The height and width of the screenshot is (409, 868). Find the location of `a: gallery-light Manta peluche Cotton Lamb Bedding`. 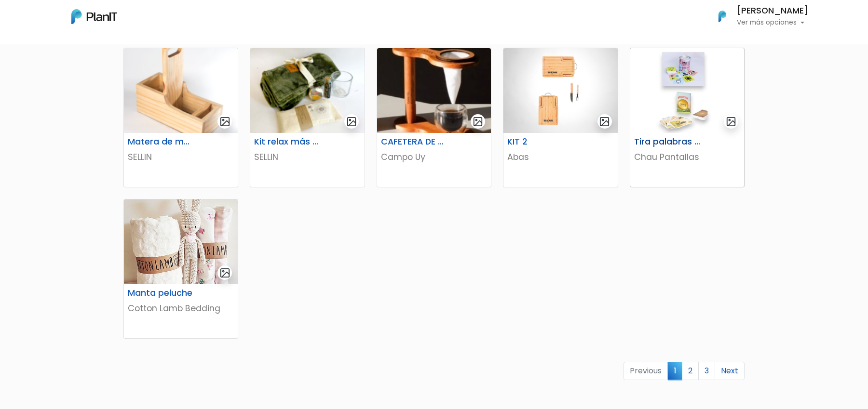

a: gallery-light Manta peluche Cotton Lamb Bedding is located at coordinates (181, 269).